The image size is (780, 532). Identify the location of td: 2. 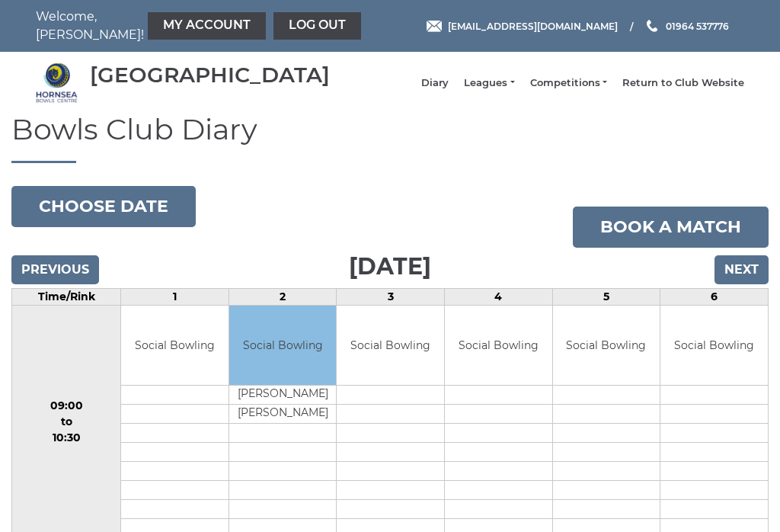
(283, 296).